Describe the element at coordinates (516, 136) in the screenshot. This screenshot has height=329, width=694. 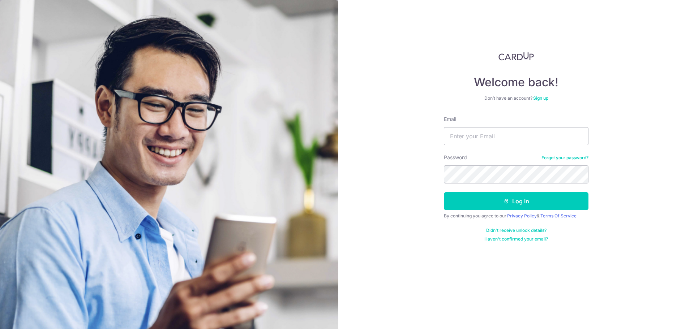
I see `input: Enter your Email` at that location.